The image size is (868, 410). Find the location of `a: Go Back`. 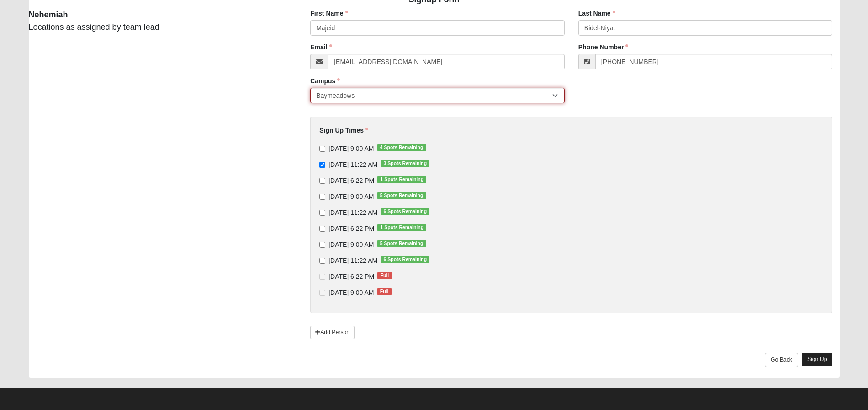

a: Go Back is located at coordinates (781, 360).